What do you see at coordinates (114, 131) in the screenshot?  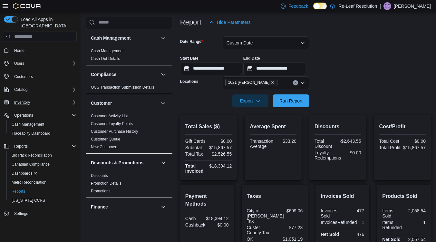 I see `a: Customer Purchase History` at bounding box center [114, 131].